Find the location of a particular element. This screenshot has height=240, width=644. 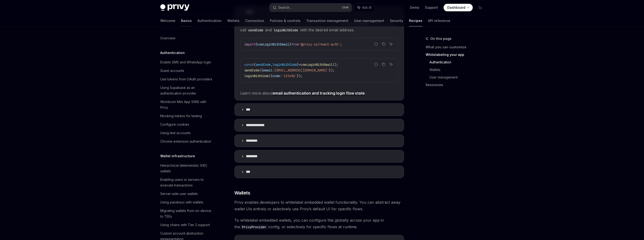

span: from is located at coordinates (295, 44).